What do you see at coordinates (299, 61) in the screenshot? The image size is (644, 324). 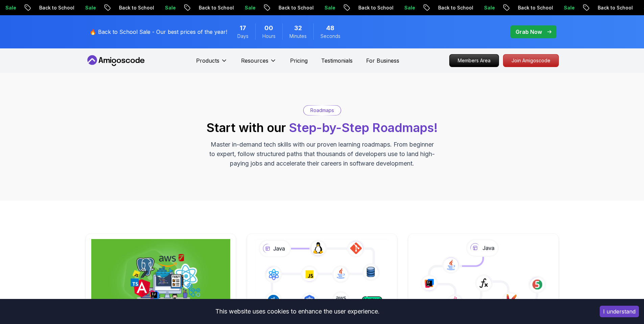 I see `a: Pricing` at bounding box center [299, 61].